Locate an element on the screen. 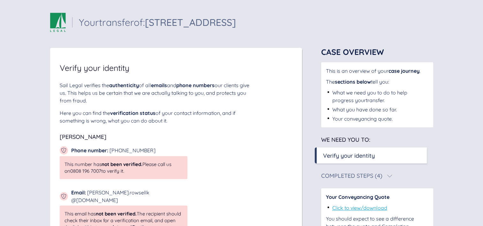  span: phone numbers is located at coordinates (195, 85).